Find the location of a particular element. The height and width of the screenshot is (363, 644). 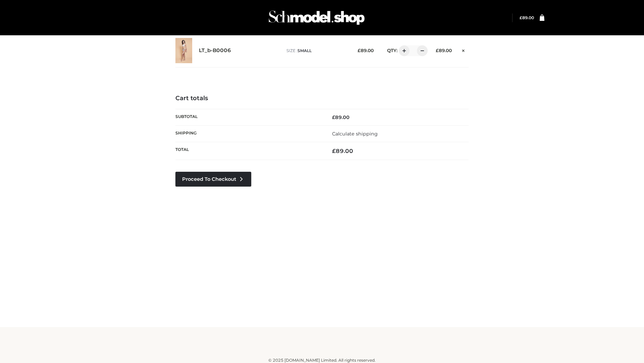

a: Remove this item is located at coordinates (464, 50).